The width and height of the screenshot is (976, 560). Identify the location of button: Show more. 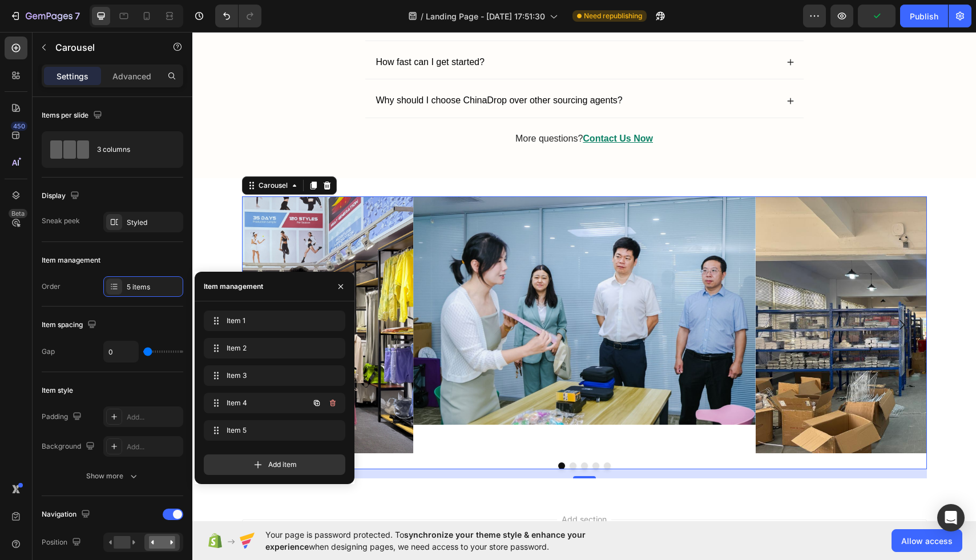
(113, 476).